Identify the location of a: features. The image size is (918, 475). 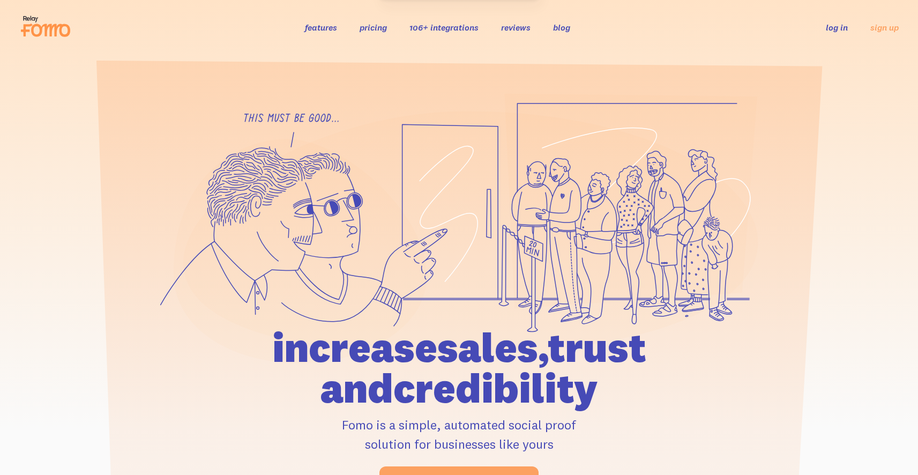
(321, 27).